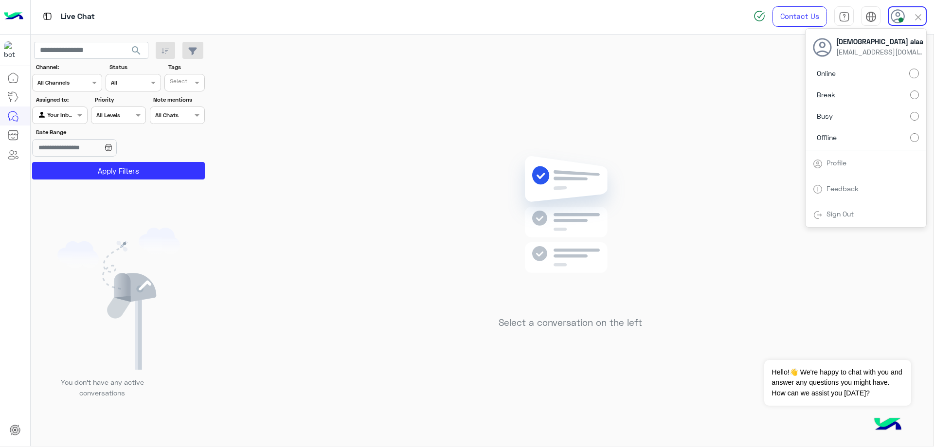 Image resolution: width=934 pixels, height=447 pixels. I want to click on a: Sign Out, so click(840, 214).